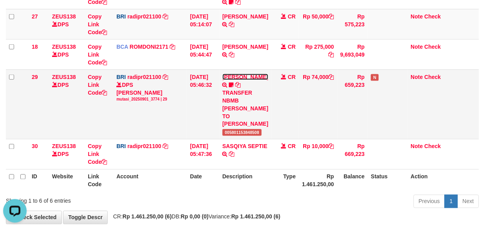 Image resolution: width=485 pixels, height=229 pixels. What do you see at coordinates (452, 201) in the screenshot?
I see `a: 1` at bounding box center [452, 201].